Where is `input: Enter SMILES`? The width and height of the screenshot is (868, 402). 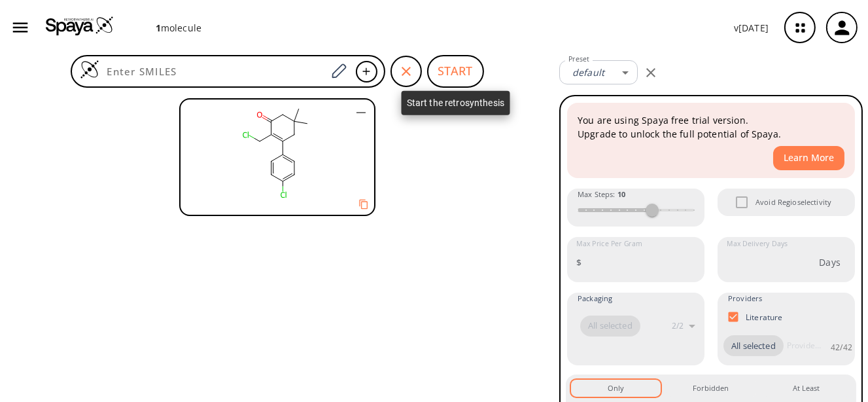 input: Enter SMILES is located at coordinates (214, 72).